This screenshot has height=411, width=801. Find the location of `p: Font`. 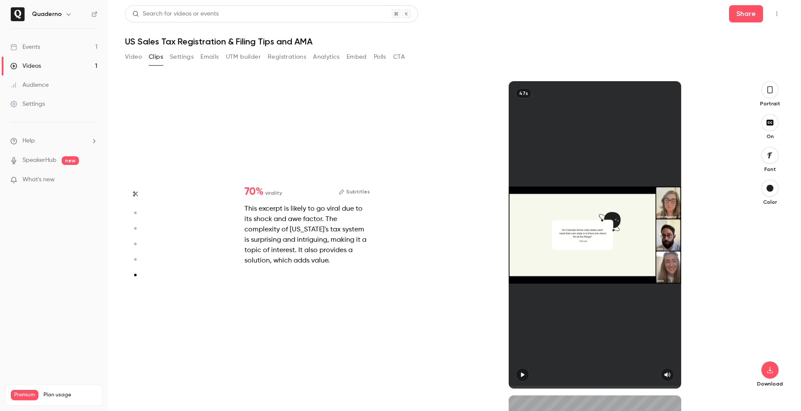

p: Font is located at coordinates (770, 169).